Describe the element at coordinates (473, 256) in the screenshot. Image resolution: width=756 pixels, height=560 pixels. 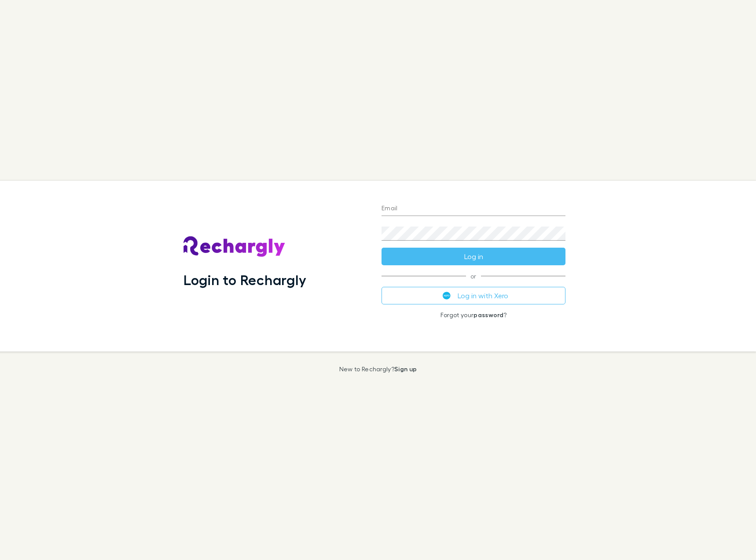
I see `button: Log in` at that location.